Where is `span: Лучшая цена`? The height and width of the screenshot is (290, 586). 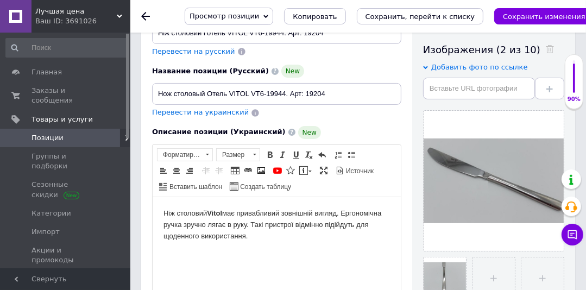
span: Лучшая цена is located at coordinates (76, 11).